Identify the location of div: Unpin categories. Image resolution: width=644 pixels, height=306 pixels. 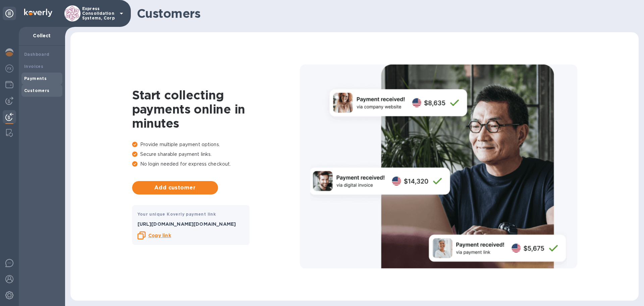
(9, 13).